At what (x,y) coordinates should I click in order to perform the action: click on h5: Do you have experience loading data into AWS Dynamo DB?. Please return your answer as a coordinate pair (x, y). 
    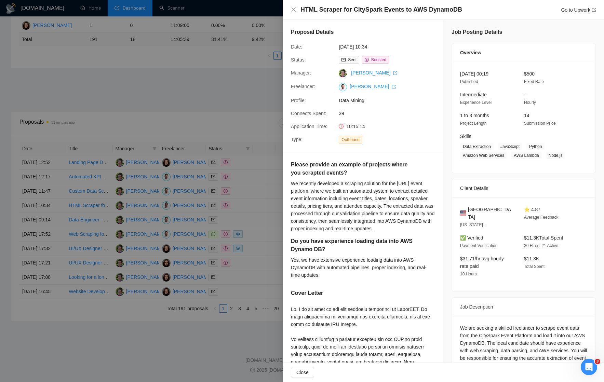
    Looking at the image, I should click on (352, 245).